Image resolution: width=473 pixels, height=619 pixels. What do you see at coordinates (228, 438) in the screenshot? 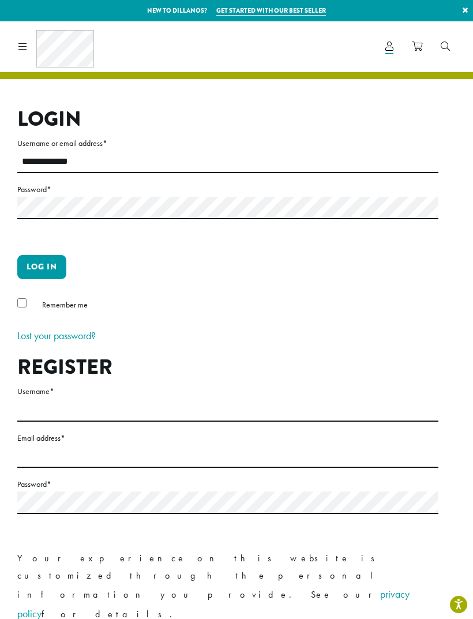
I see `label: Email address` at bounding box center [228, 438].